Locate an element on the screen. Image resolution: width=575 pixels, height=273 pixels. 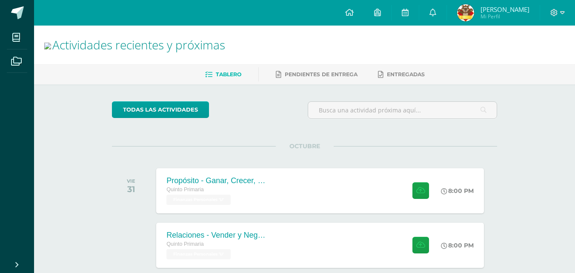
span: Entregadas is located at coordinates (405, 74).